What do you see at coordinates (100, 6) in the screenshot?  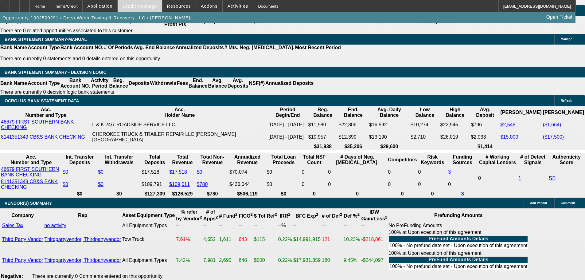 I see `span: Application` at bounding box center [100, 6].